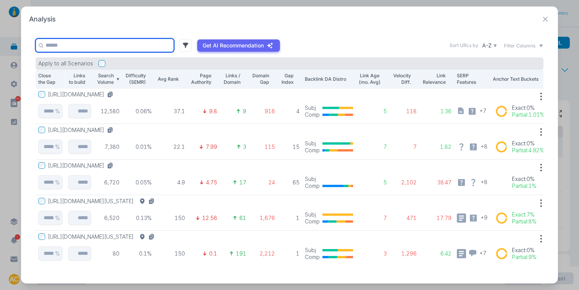  What do you see at coordinates (264, 183) in the screenshot?
I see `p: 24` at bounding box center [264, 183].